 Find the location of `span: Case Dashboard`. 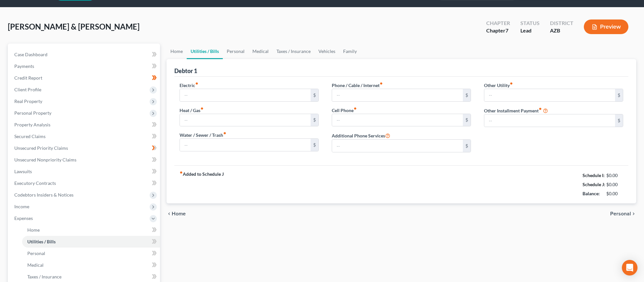

span: Case Dashboard is located at coordinates (31, 54).